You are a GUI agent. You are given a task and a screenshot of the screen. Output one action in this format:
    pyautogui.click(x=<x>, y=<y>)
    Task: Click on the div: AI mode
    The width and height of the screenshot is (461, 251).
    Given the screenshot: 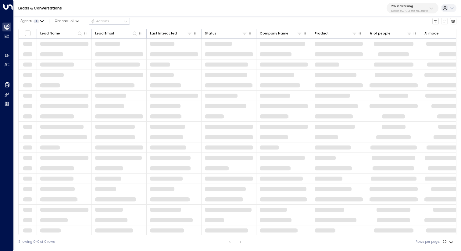 What is the action you would take?
    pyautogui.click(x=431, y=34)
    